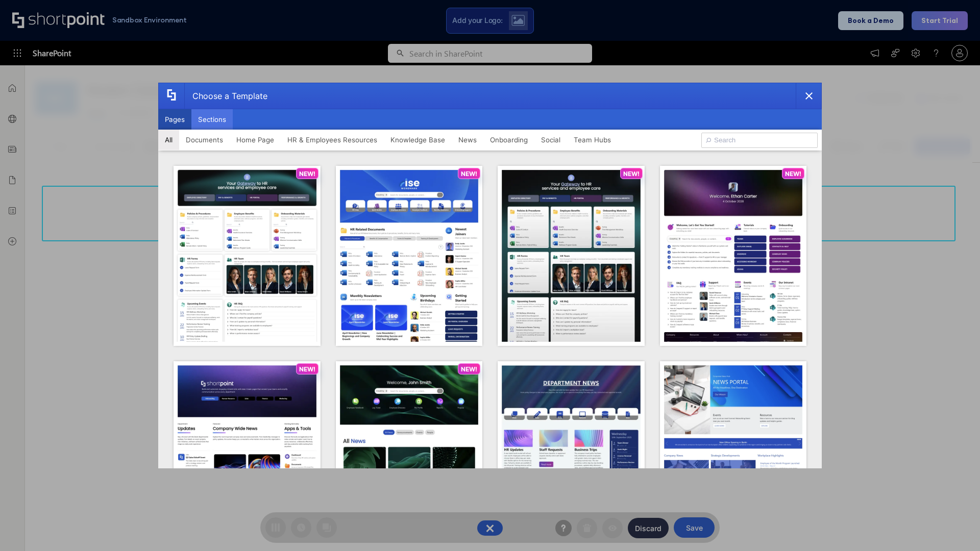 The image size is (980, 551). Describe the element at coordinates (551, 140) in the screenshot. I see `button: Social` at that location.